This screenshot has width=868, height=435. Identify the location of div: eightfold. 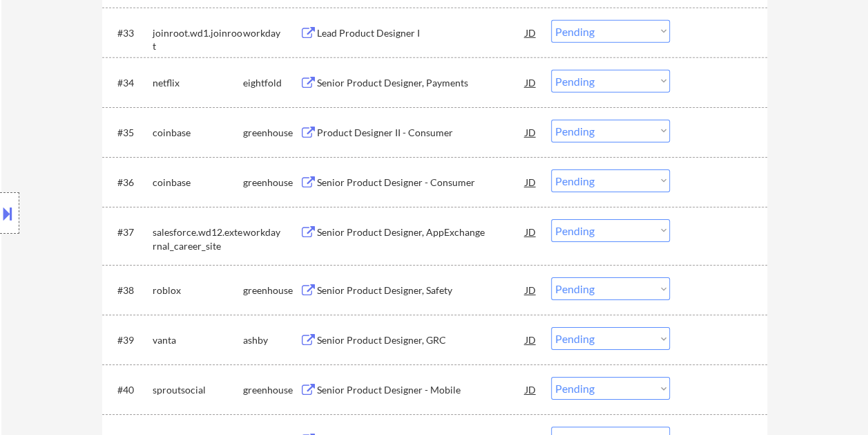
(272, 83).